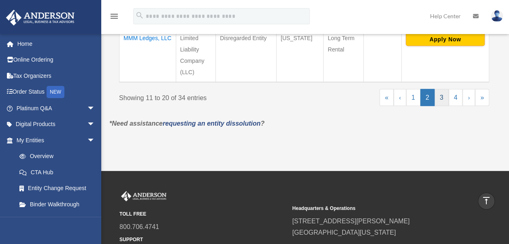 The width and height of the screenshot is (509, 244). What do you see at coordinates (56, 124) in the screenshot?
I see `a: Digital Productsarrow_drop_down` at bounding box center [56, 124].